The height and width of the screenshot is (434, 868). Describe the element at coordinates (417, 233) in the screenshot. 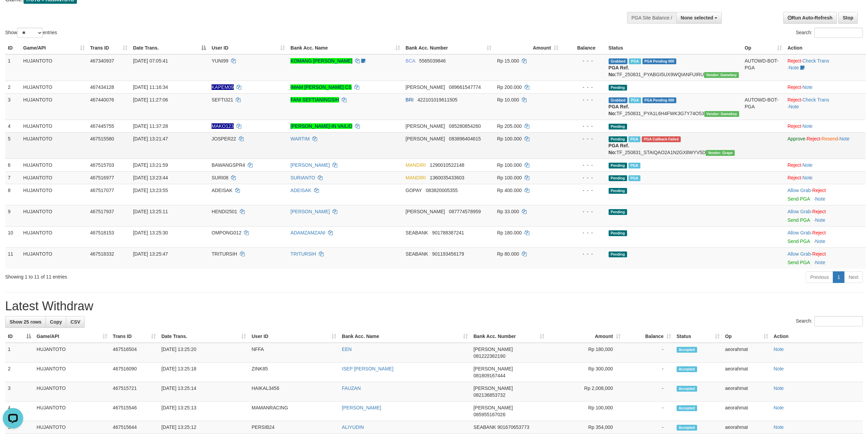

I see `span: SEABANK` at that location.